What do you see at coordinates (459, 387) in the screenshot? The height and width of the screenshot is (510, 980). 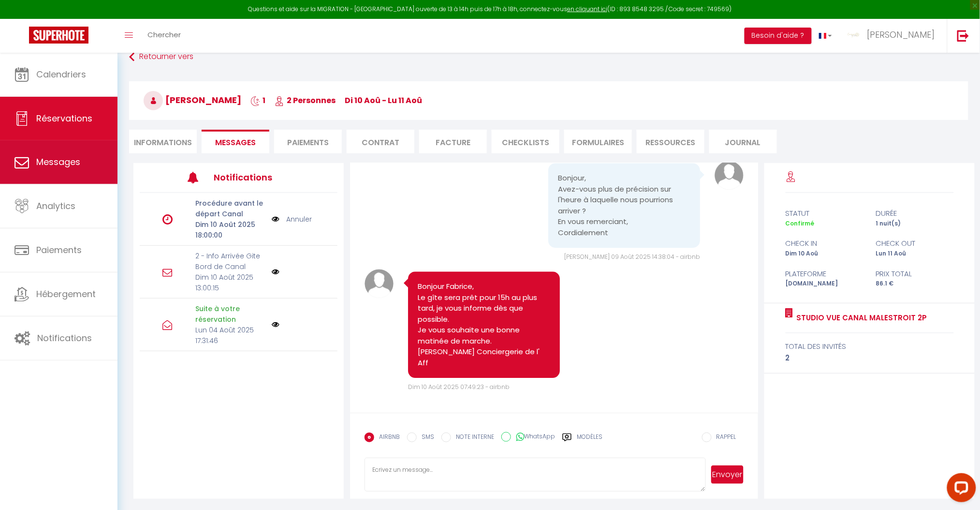 I see `span: Dim 10 Août 2025 07:49:23 - airbnb` at bounding box center [459, 387].